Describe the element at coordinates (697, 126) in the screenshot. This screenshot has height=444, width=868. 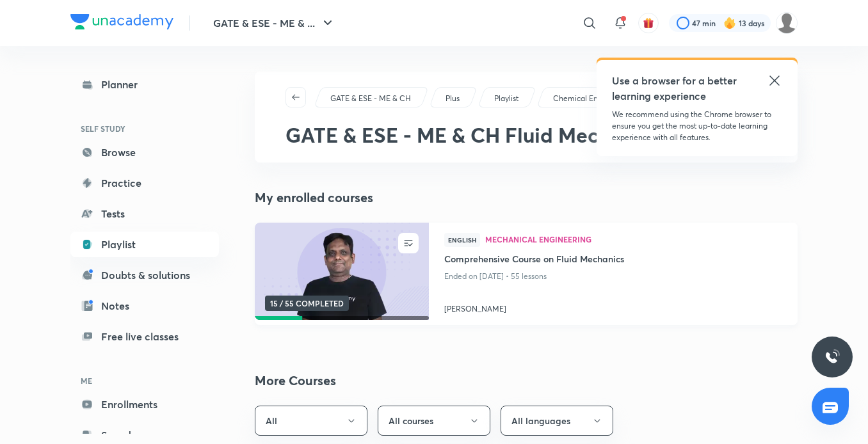
I see `p: We recommend using the Chrome browser to ensure you get the most up-to-date learning experience w...` at that location.